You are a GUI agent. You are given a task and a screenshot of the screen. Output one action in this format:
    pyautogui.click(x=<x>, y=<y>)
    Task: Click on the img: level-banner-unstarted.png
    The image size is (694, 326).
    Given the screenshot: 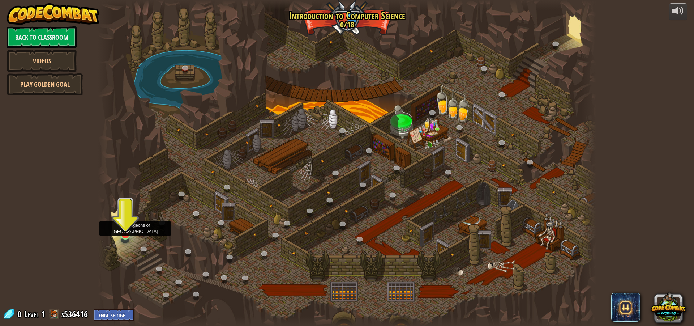 What is the action you would take?
    pyautogui.click(x=125, y=220)
    